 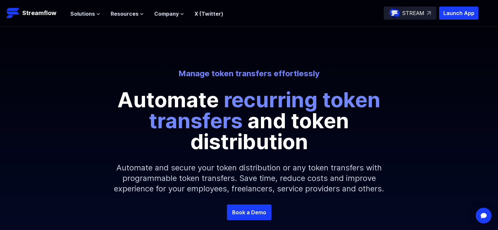 I want to click on img: streamflow-logo-circle.png, so click(x=394, y=13).